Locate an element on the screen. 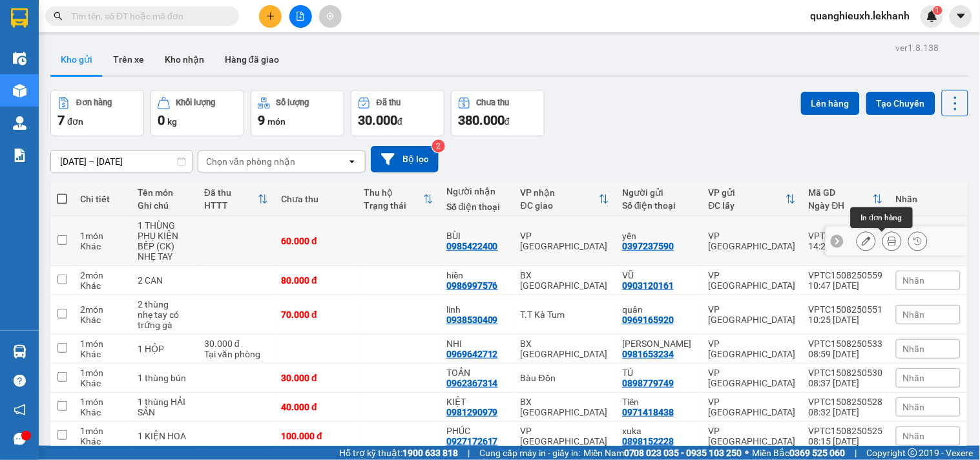 This screenshot has width=980, height=460. div: 0985422400 is located at coordinates (216, 66).